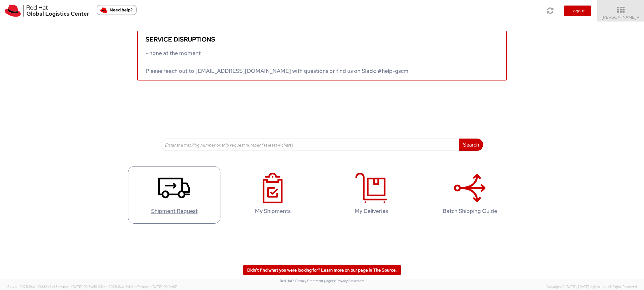 Image resolution: width=644 pixels, height=290 pixels. What do you see at coordinates (344, 281) in the screenshot?
I see `a: | Agistix Privacy Statement` at bounding box center [344, 281].